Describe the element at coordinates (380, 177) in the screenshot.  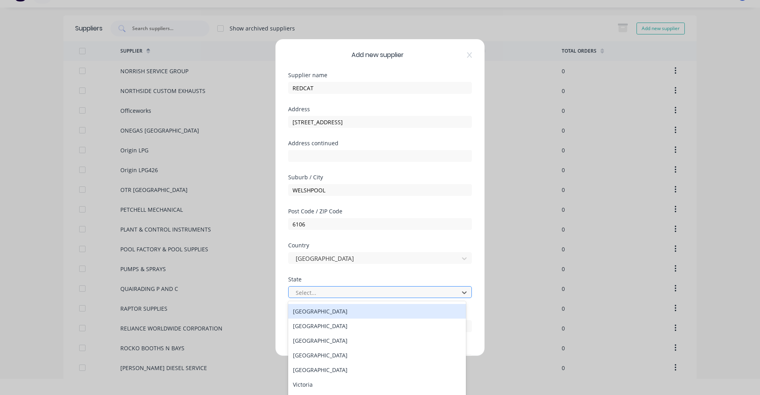
I see `div: Suburb / City` at that location.